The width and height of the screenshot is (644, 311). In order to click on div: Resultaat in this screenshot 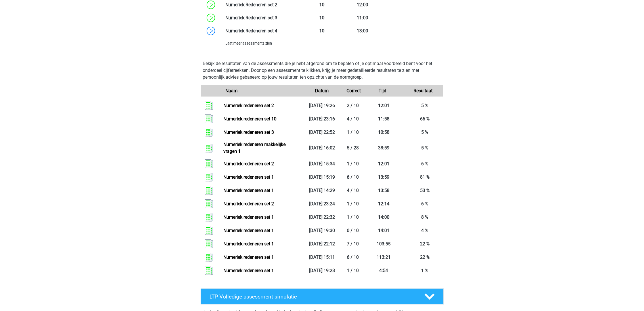, I will do `click(423, 91)`.